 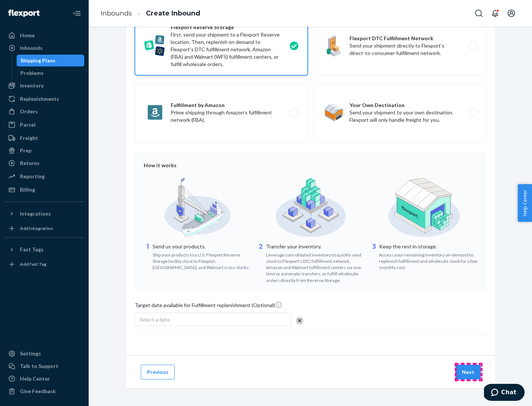 I want to click on div: Help Center, so click(x=35, y=379).